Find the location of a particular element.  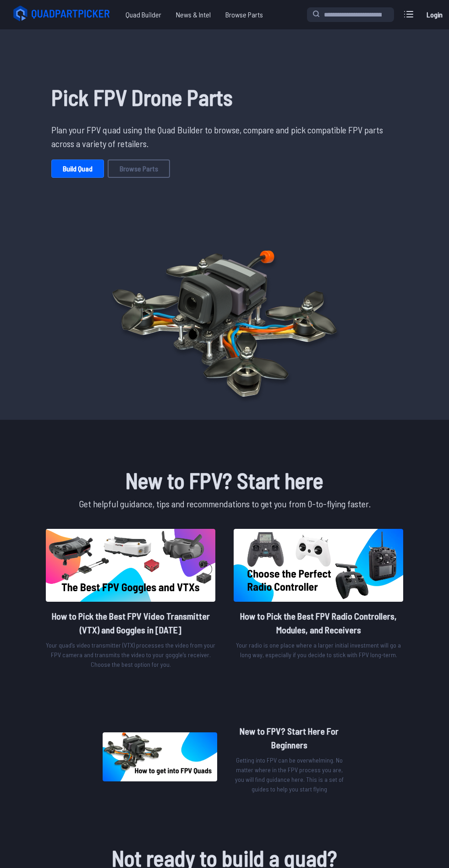

h1: New to FPV? Start here is located at coordinates (224, 480).